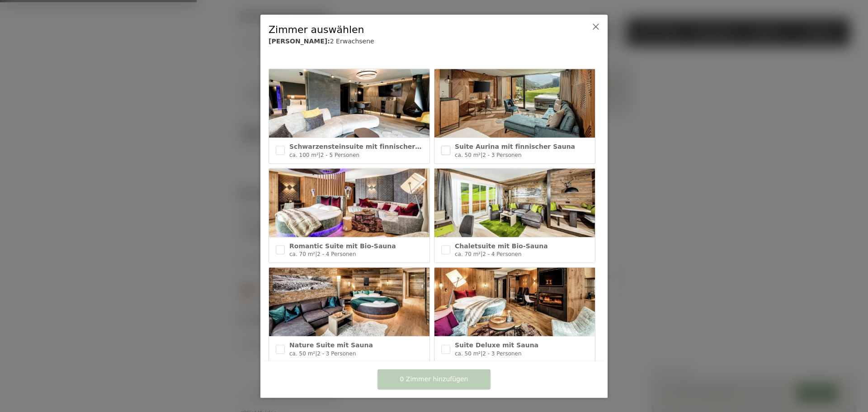  What do you see at coordinates (304, 154) in the screenshot?
I see `span: ca. 100 m²` at bounding box center [304, 154].